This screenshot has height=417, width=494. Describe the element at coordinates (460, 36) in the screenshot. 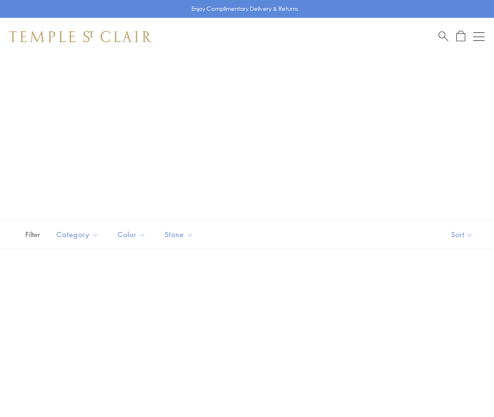

I see `a: Open Shopping Bag` at that location.